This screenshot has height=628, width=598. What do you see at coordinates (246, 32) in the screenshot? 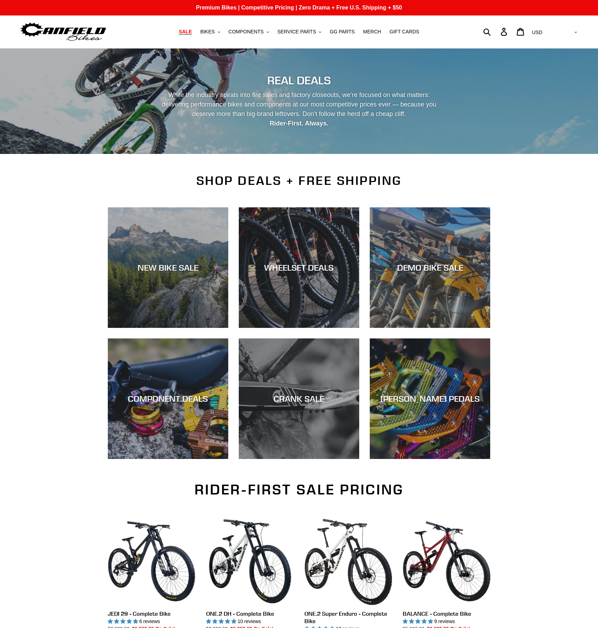
I see `span: COMPONENTS` at bounding box center [246, 32].